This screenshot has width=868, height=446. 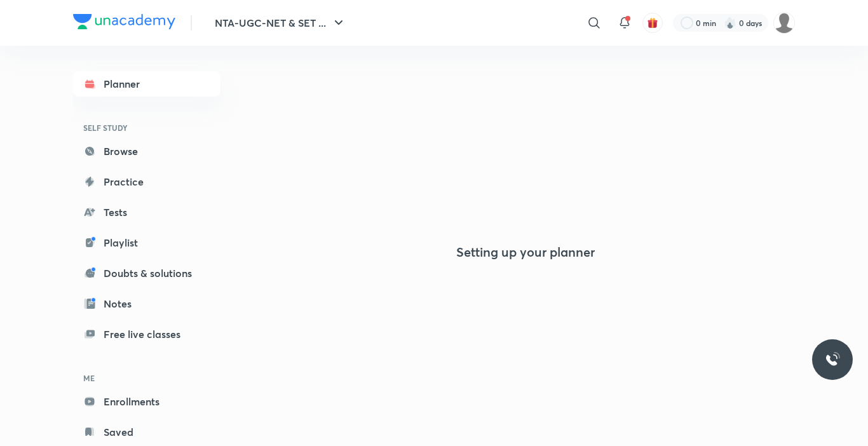 What do you see at coordinates (653, 23) in the screenshot?
I see `img: avatar` at bounding box center [653, 23].